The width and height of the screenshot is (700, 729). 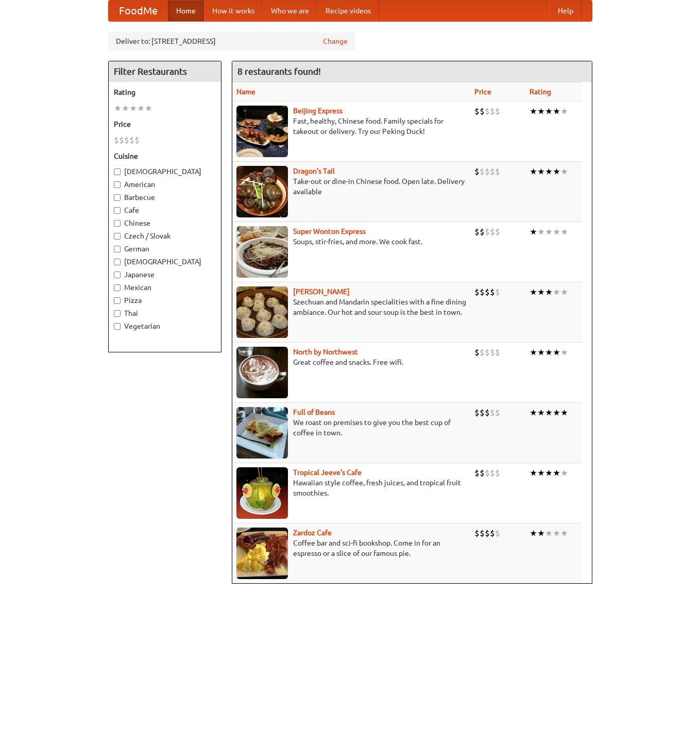 What do you see at coordinates (314, 171) in the screenshot?
I see `a: Dragon's Tail` at bounding box center [314, 171].